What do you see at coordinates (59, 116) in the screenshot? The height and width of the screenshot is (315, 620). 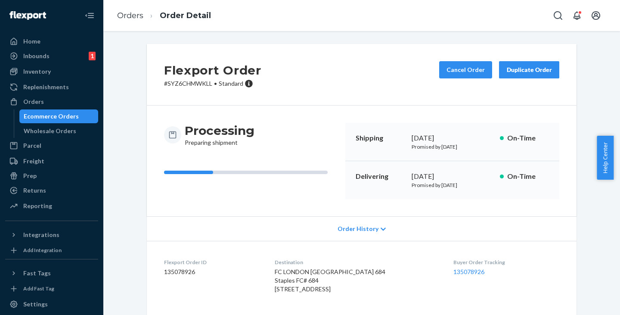 I see `a: Ecommerce Orders` at bounding box center [59, 116].